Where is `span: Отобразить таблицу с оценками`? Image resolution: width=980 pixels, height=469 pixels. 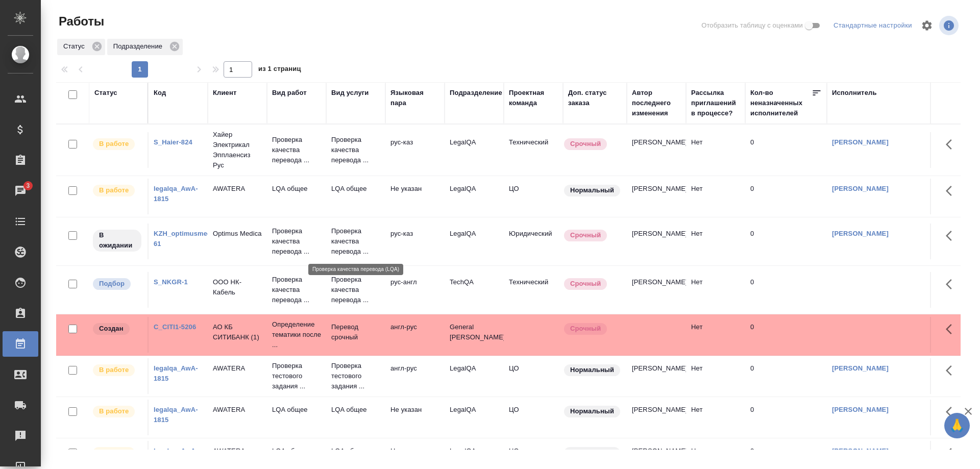 span: Отобразить таблицу с оценками is located at coordinates (752, 25).